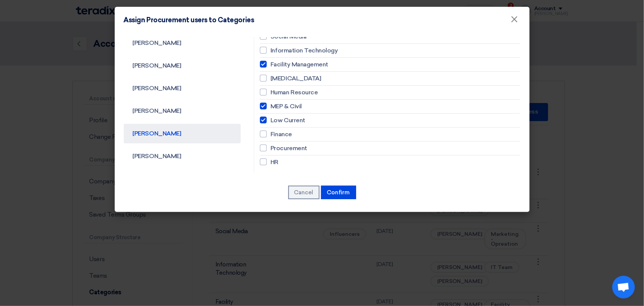 This screenshot has height=306, width=644. Describe the element at coordinates (189, 20) in the screenshot. I see `h4: Assign Procurement users to Categories` at that location.